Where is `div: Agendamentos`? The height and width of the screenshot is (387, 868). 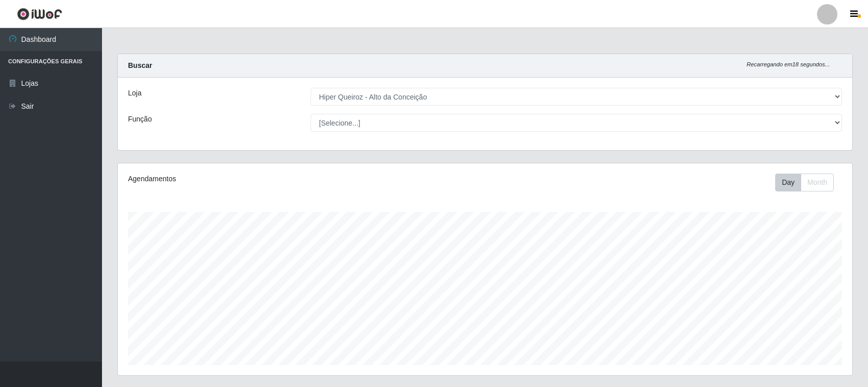 div: Agendamentos is located at coordinates (273, 179).